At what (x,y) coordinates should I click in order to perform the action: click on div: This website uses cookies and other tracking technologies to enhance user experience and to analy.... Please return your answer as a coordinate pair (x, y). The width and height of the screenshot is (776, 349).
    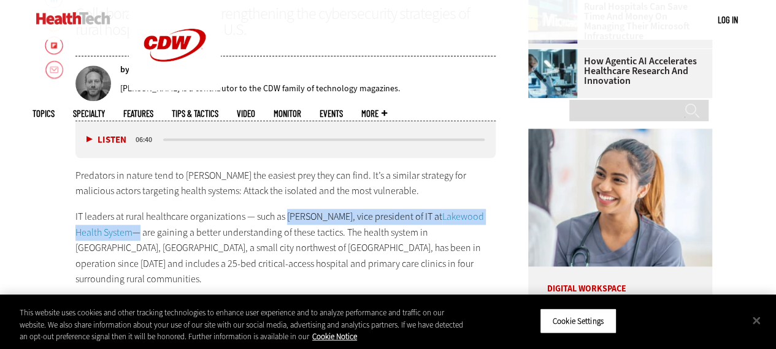
    Looking at the image, I should click on (242, 325).